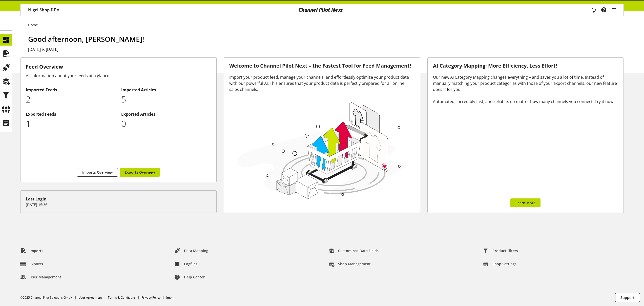  What do you see at coordinates (140, 172) in the screenshot?
I see `a: Exports Overview` at bounding box center [140, 172].